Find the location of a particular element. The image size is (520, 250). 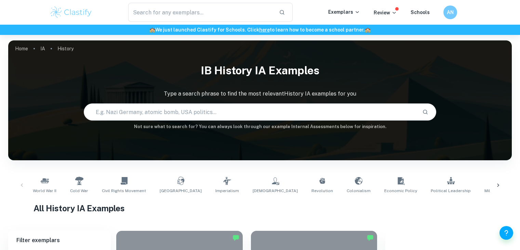

span: Cold War is located at coordinates (79, 190).